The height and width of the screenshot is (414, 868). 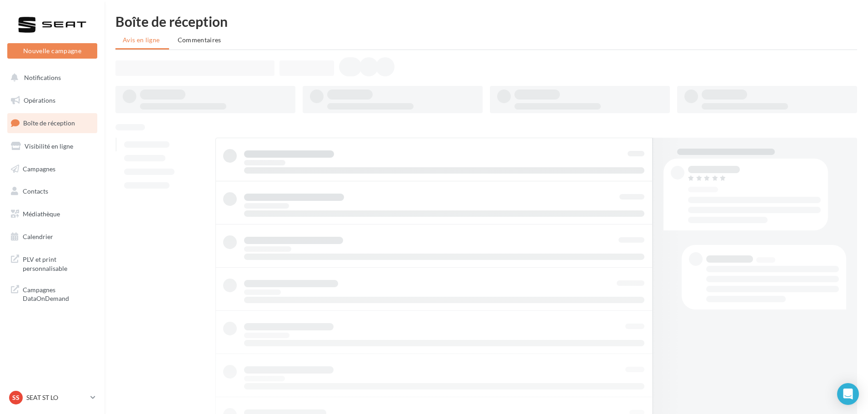 I want to click on span: SS, so click(x=16, y=398).